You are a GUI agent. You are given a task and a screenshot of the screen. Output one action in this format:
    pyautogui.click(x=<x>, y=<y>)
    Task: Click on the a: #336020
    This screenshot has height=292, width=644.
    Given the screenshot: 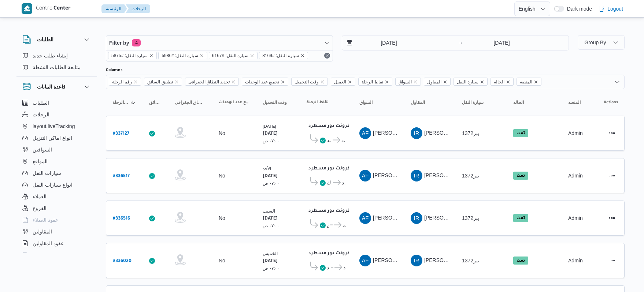 What is the action you would take?
    pyautogui.click(x=122, y=260)
    